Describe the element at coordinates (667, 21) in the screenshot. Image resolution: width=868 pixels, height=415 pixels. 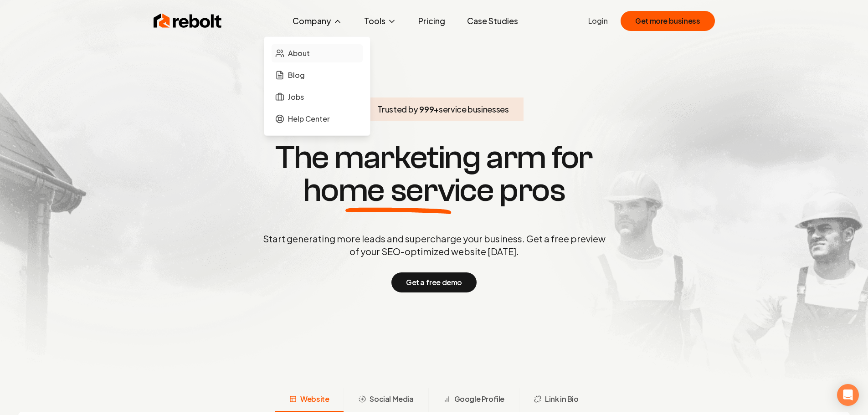
I see `button: Get more business` at that location.